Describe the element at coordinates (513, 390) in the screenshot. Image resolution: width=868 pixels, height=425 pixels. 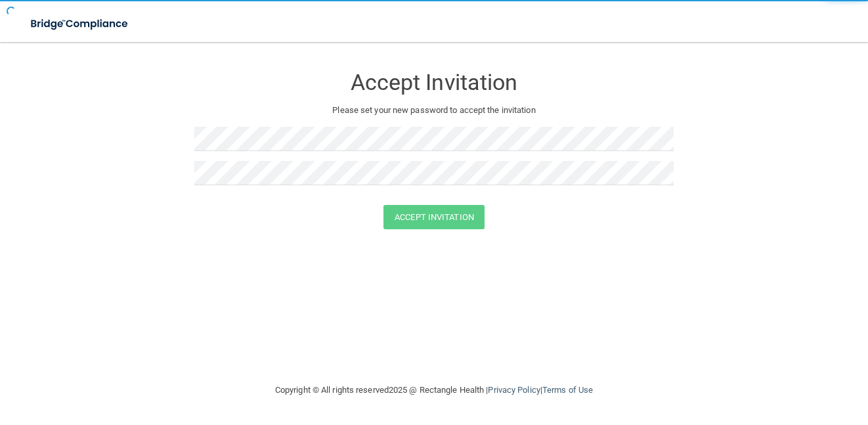
I see `a: Privacy Policy` at that location.